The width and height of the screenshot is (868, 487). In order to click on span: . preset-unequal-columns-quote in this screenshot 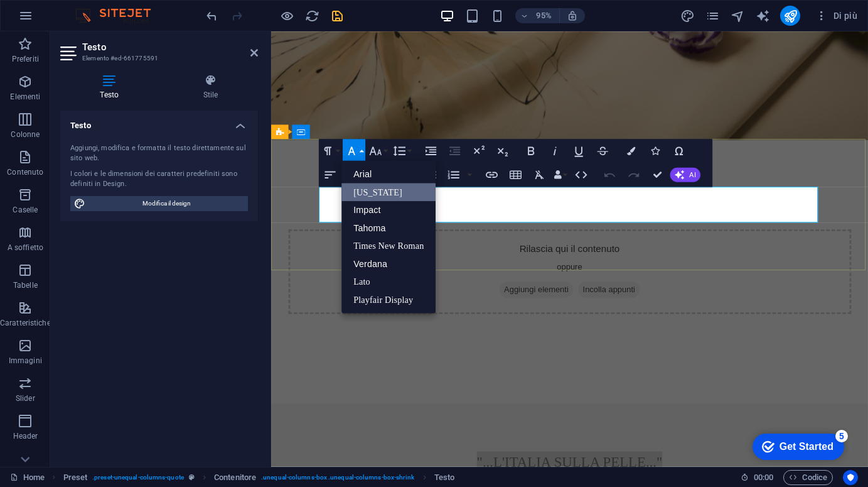, I will do `click(138, 477)`.